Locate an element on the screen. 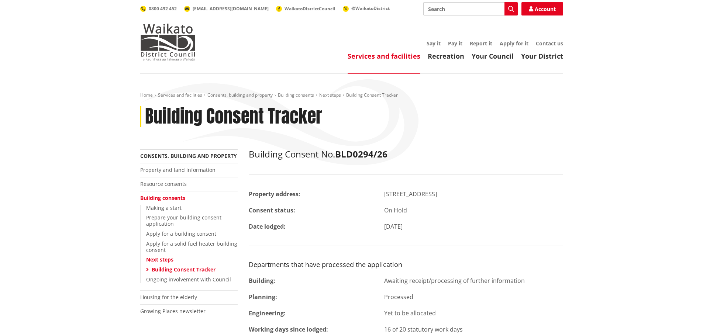  a: Building Consent Tracker is located at coordinates (183, 269).